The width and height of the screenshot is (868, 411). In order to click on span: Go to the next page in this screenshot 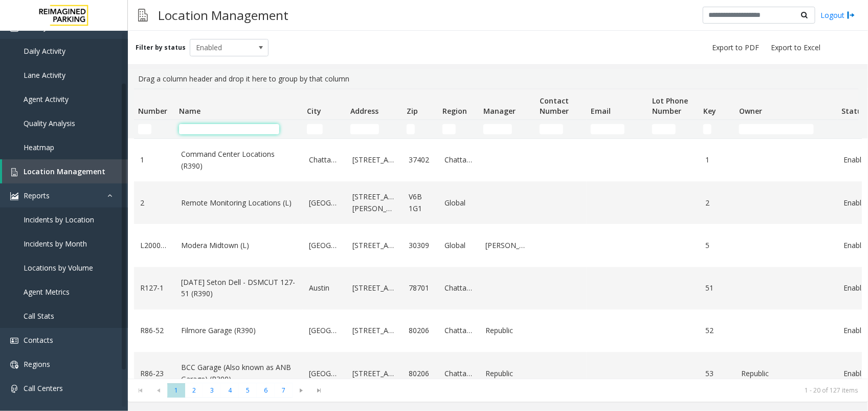, I will do `click(302, 391)`.